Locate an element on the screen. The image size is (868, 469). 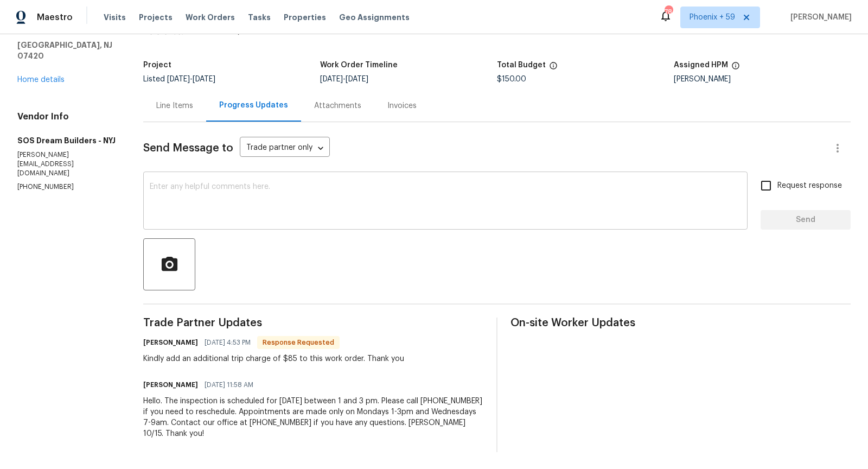
h5: Total Budget is located at coordinates (521, 65).